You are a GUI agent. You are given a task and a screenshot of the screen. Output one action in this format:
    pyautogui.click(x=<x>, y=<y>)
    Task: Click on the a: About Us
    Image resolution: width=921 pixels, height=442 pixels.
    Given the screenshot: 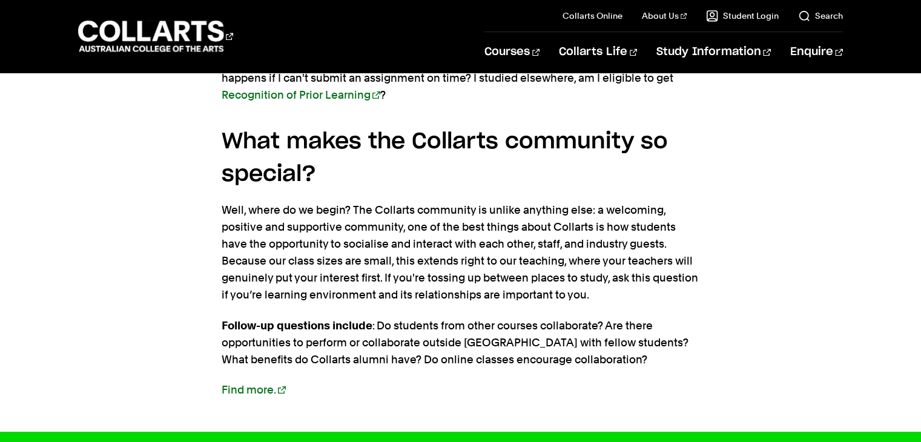 What is the action you would take?
    pyautogui.click(x=664, y=16)
    